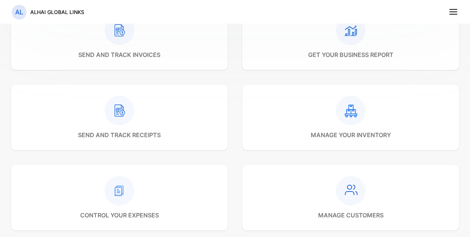 This screenshot has width=470, height=237. I want to click on p: AL, so click(19, 12).